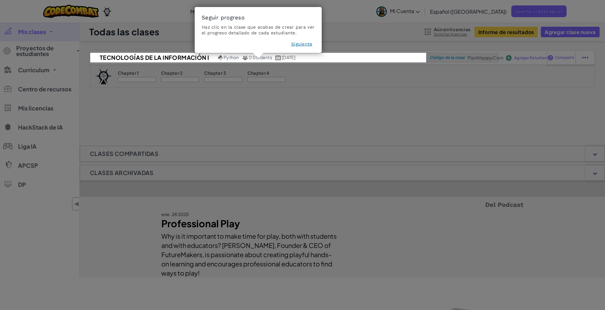 The width and height of the screenshot is (605, 310). What do you see at coordinates (258, 17) in the screenshot?
I see `h3: Seguir progreso` at bounding box center [258, 17].